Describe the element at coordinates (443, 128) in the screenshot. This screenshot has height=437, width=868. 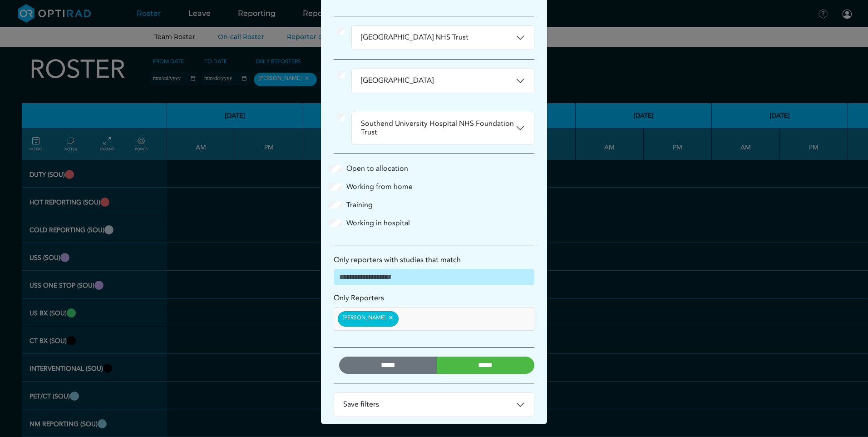
I see `button: Southend University Hospital NHS Foundation Trust` at that location.